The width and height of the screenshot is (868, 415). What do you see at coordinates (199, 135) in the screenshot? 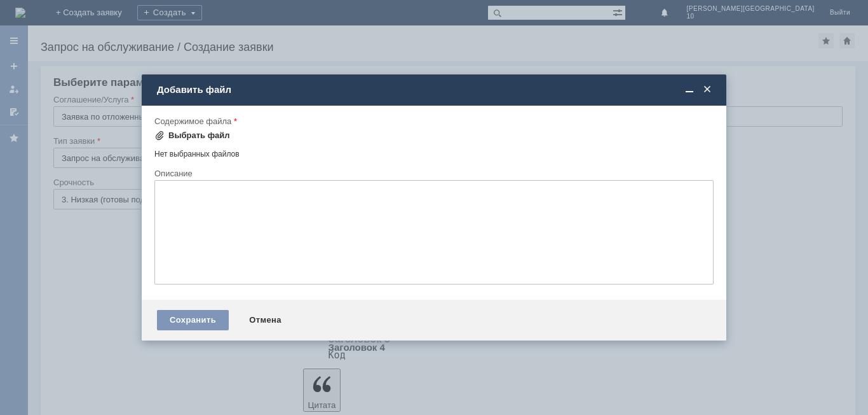
I see `div: Выбрать файл` at bounding box center [199, 135].